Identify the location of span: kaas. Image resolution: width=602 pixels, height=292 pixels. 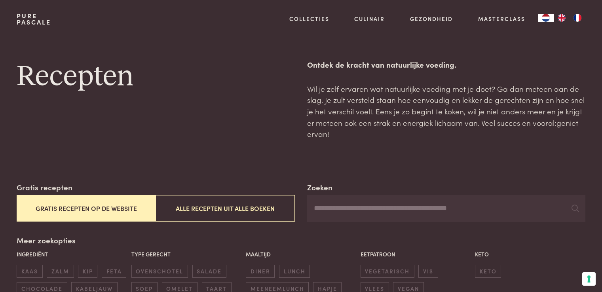
(29, 271).